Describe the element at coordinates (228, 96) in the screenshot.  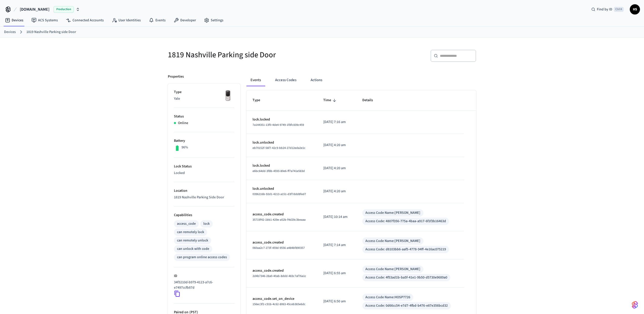
I see `img: Yale Assure Touchscreen Wifi Smart Lock, Satin Nickel, Front` at that location.